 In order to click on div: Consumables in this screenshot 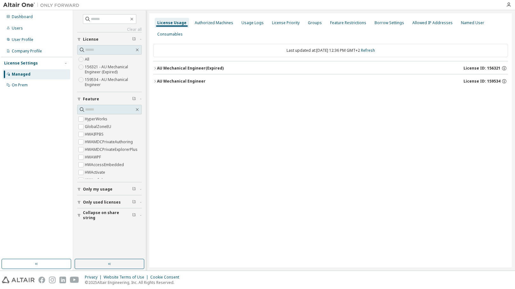, I will do `click(170, 34)`.